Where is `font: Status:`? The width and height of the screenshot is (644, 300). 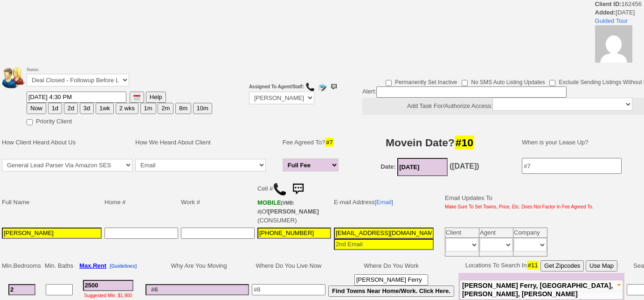
font: Status: is located at coordinates (78, 75).